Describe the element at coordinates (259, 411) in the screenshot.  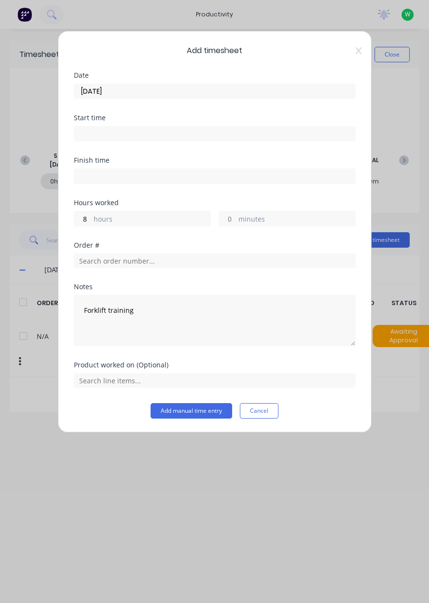
I see `button: Cancel` at that location.